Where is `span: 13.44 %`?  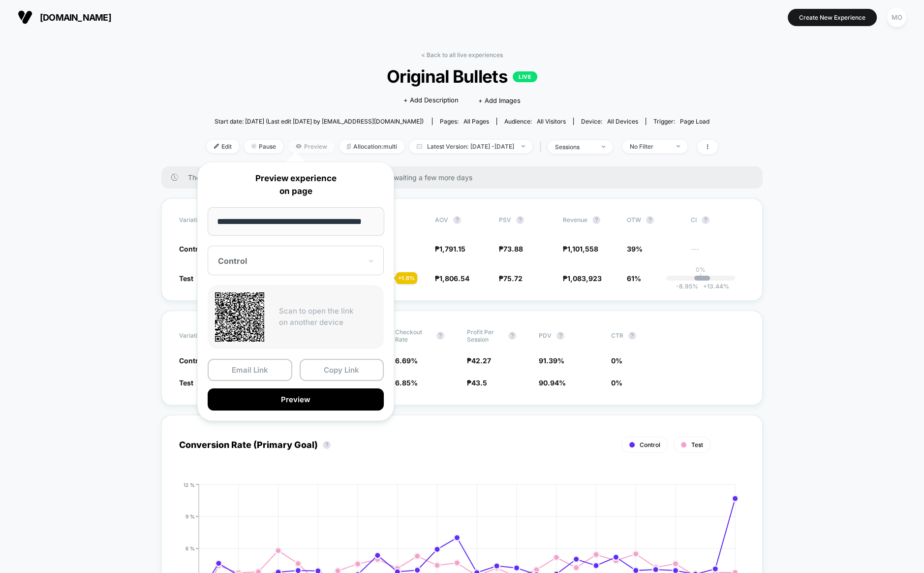 span: 13.44 % is located at coordinates (712, 286).